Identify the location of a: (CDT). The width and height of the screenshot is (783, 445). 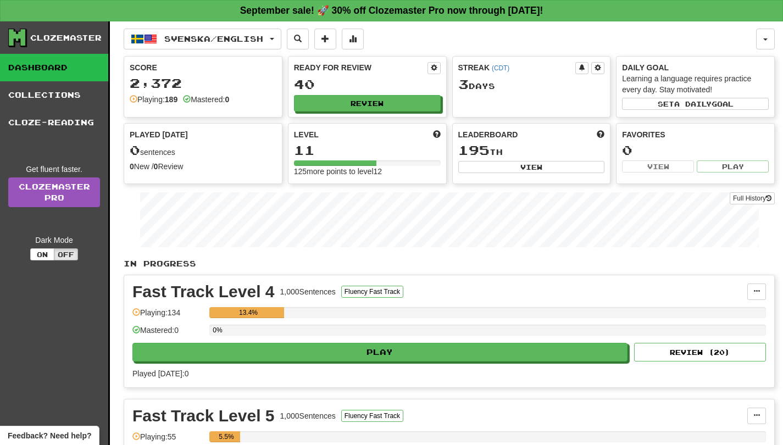
(501, 68).